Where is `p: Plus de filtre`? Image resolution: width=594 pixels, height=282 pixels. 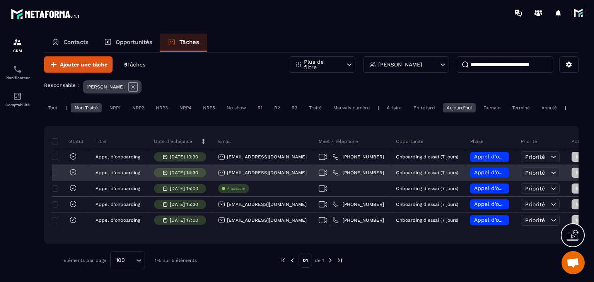
p: Plus de filtre is located at coordinates (321, 65).